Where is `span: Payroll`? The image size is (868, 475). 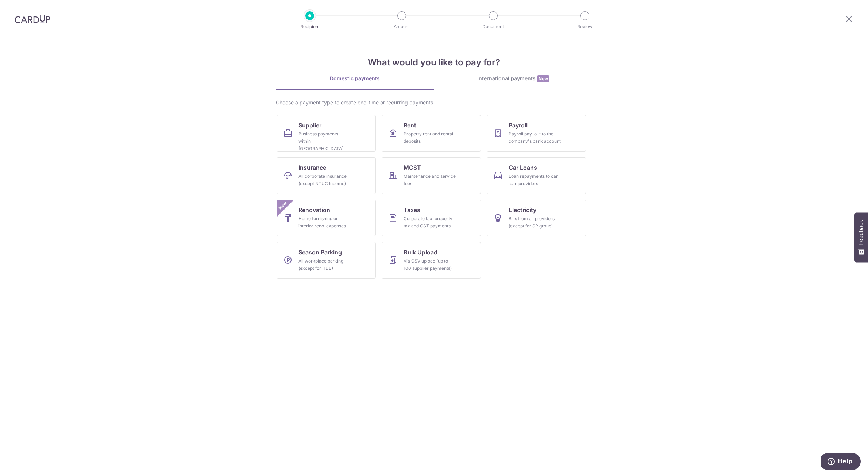
span: Payroll is located at coordinates (518, 125).